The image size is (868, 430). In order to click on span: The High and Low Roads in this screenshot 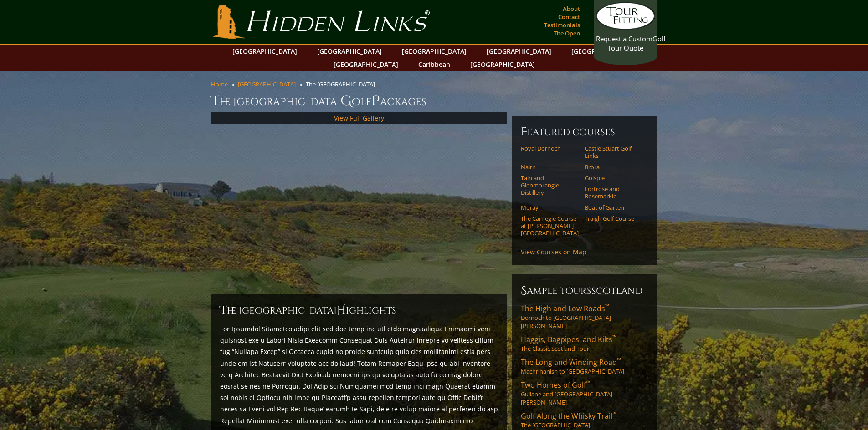, I will do `click(565, 309)`.